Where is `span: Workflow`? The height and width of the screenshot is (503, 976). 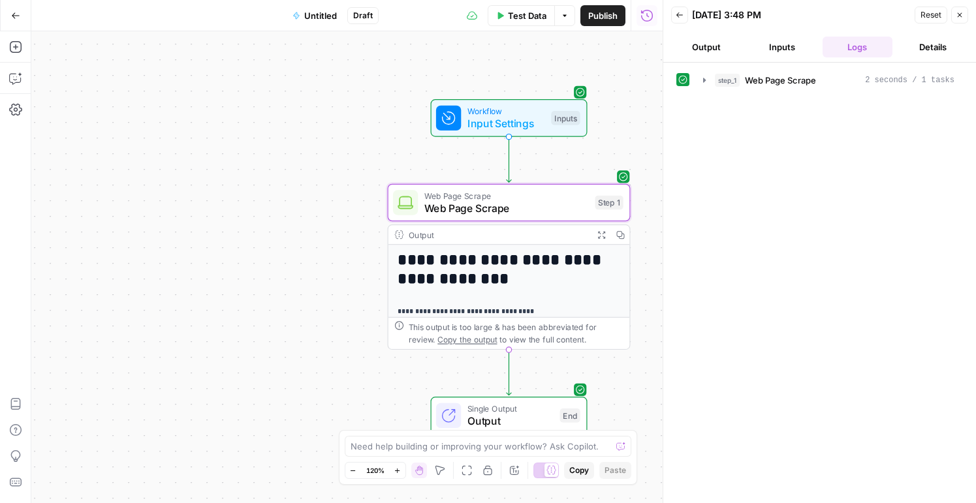 span: Workflow is located at coordinates (506, 111).